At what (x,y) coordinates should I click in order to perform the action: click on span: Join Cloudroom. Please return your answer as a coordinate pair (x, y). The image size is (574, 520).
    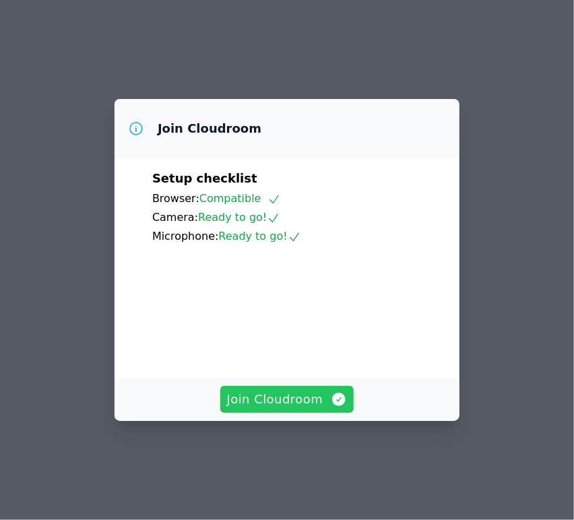
    Looking at the image, I should click on (287, 399).